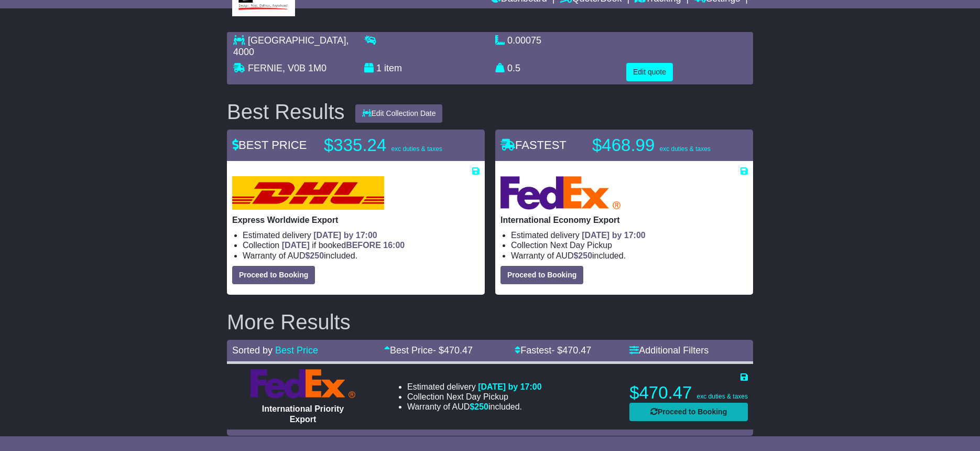  I want to click on span: Sorted by, so click(252, 350).